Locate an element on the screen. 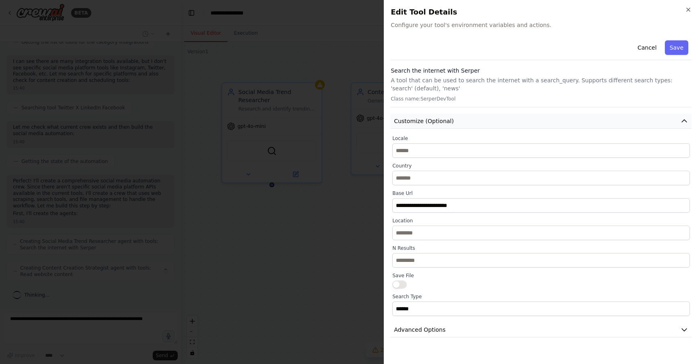 Image resolution: width=698 pixels, height=364 pixels. label: Search Type is located at coordinates (541, 297).